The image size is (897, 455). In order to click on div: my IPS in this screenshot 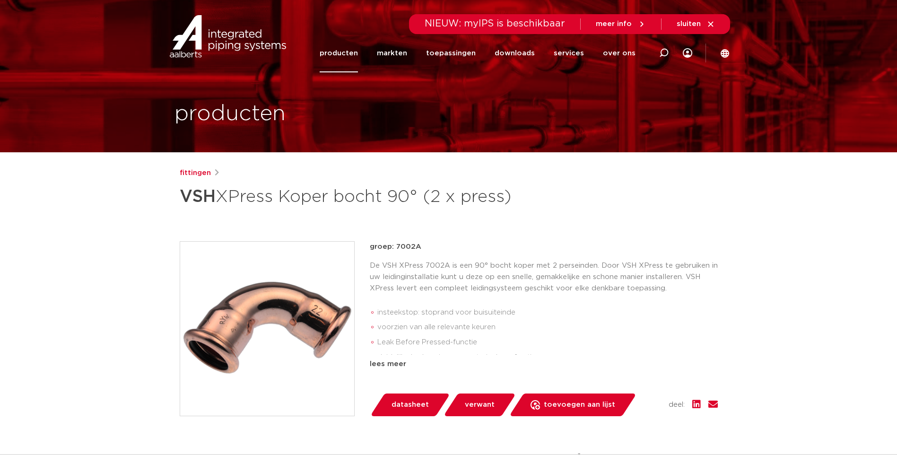, I will do `click(688, 53)`.